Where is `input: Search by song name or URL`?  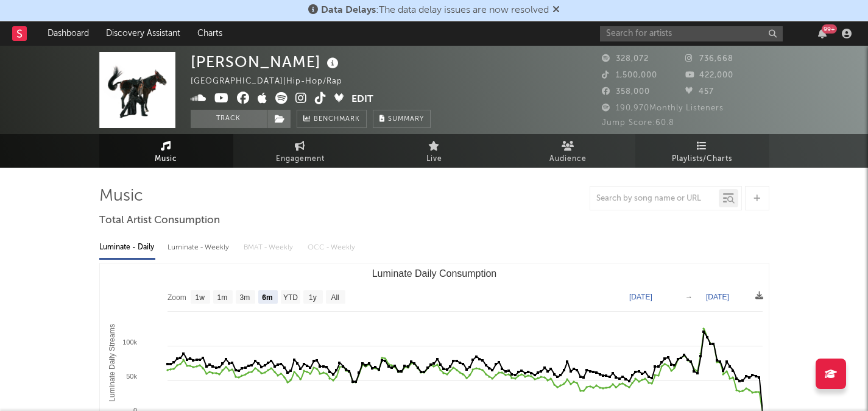
input: Search by song name or URL is located at coordinates (654, 199).